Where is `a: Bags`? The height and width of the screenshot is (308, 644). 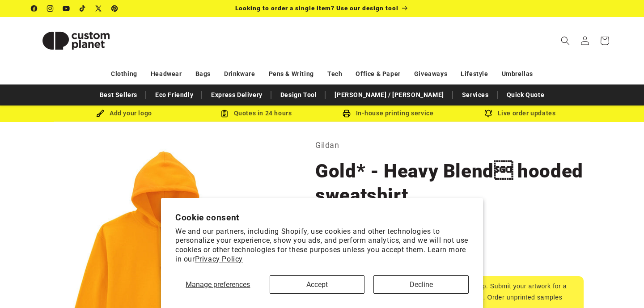
a: Bags is located at coordinates (203, 74).